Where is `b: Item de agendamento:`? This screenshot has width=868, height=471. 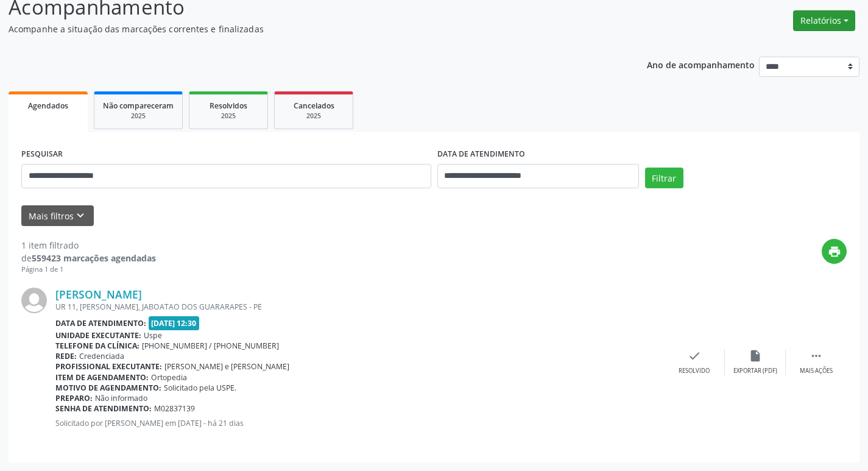
b: Item de agendamento: is located at coordinates (101, 376).